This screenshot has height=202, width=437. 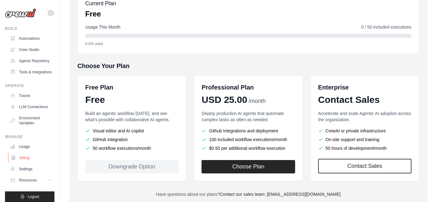 What do you see at coordinates (28, 181) in the screenshot?
I see `span: Resources` at bounding box center [28, 181].